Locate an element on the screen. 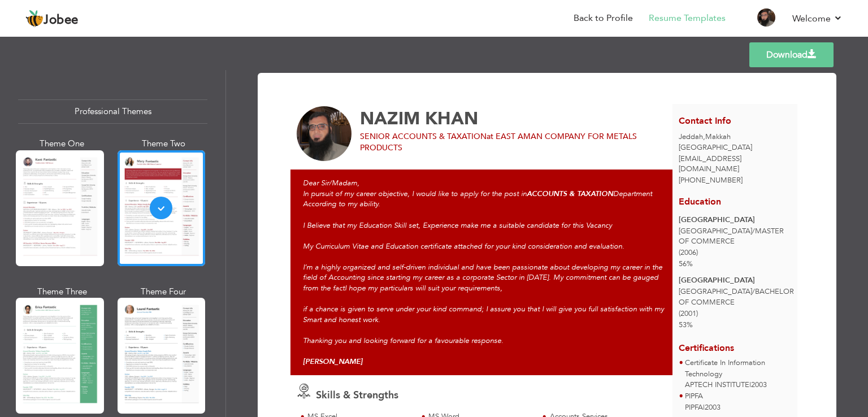 The image size is (868, 417). span: NAZIM is located at coordinates (389, 119).